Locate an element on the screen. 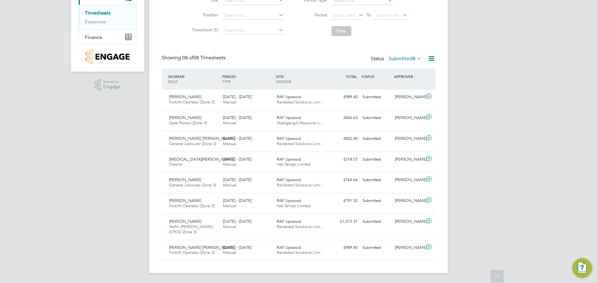 The image size is (597, 283). span: Powered by is located at coordinates (112, 82).